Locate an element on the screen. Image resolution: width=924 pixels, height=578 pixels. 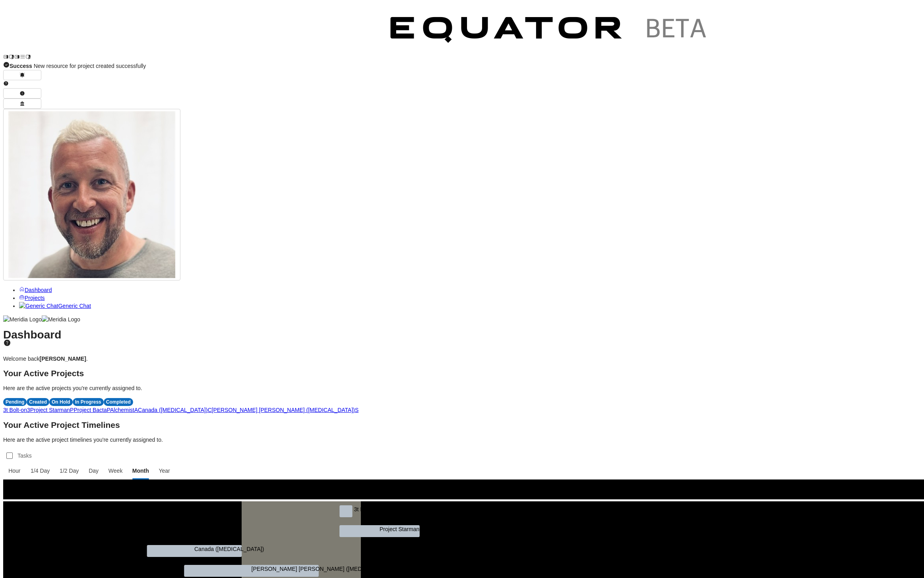
label: Tasks is located at coordinates (25, 456).